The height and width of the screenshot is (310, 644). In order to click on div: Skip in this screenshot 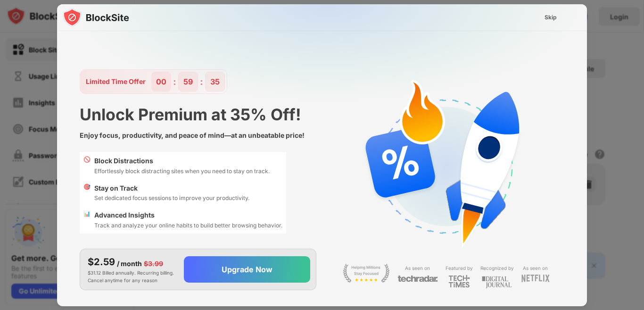, I will do `click(551, 18)`.